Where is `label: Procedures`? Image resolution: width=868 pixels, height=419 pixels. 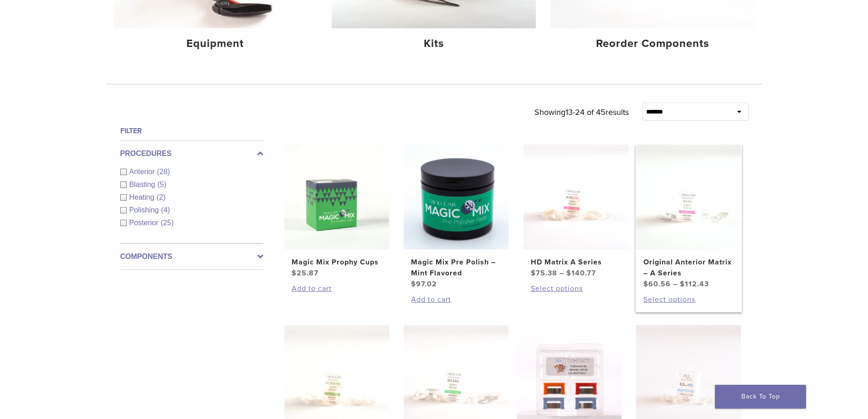
label: Procedures is located at coordinates (191, 154).